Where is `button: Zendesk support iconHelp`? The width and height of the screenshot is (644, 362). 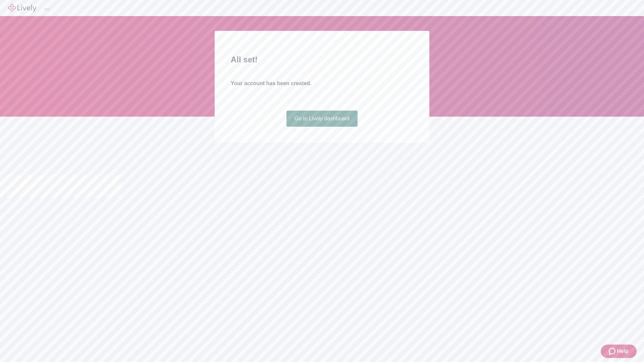 button: Zendesk support iconHelp is located at coordinates (619, 351).